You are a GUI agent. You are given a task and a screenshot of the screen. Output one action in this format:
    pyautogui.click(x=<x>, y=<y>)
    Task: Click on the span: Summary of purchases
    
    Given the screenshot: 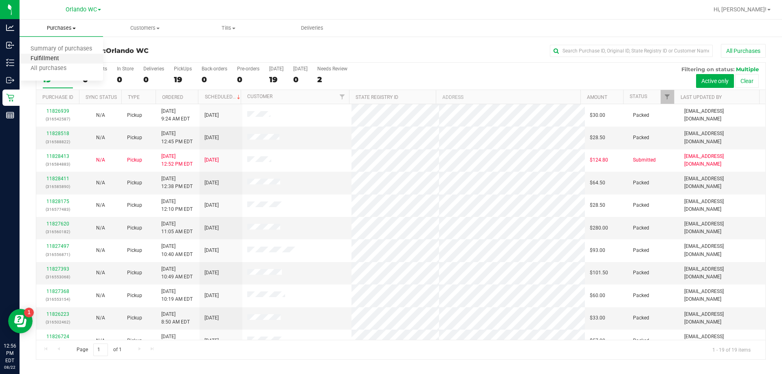 What is the action you would take?
    pyautogui.click(x=61, y=49)
    